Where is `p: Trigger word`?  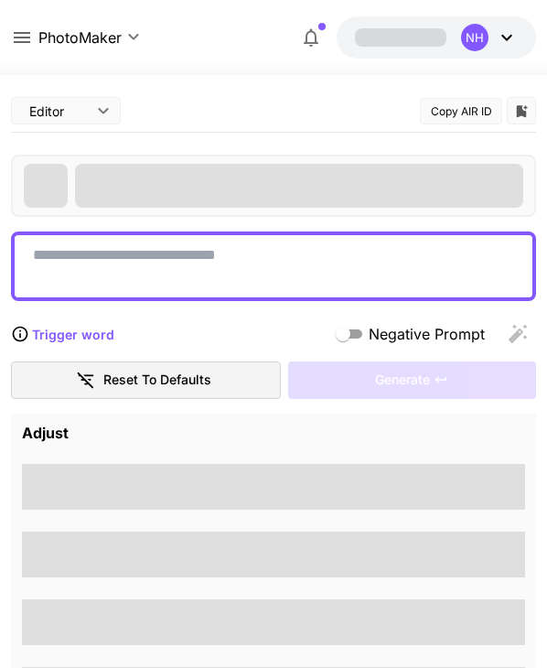
p: Trigger word is located at coordinates (73, 334).